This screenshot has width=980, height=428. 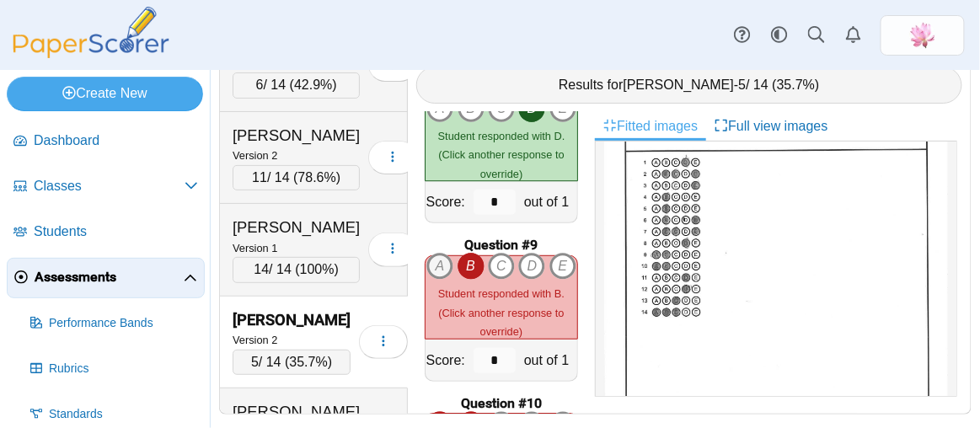 I want to click on span: 6, so click(x=260, y=84).